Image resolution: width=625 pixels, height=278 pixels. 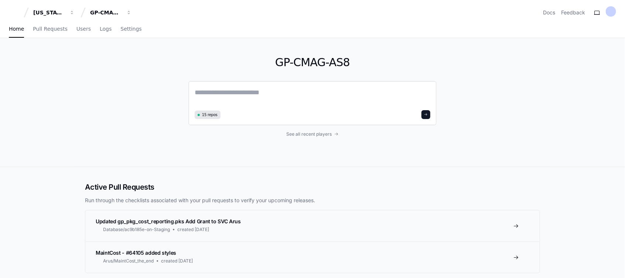 What do you see at coordinates (50, 29) in the screenshot?
I see `a: Pull Requests` at bounding box center [50, 29].